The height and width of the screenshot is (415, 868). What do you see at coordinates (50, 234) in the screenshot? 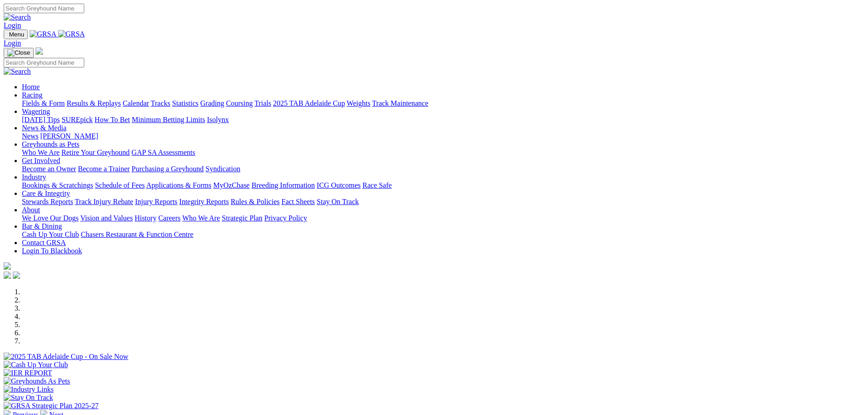
I see `a: Cash Up Your Club` at bounding box center [50, 234].